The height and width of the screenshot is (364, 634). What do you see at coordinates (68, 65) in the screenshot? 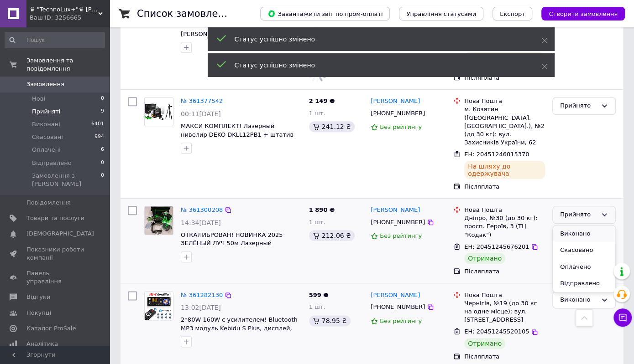
I see `span: Замовлення та повідомлення` at bounding box center [68, 65].